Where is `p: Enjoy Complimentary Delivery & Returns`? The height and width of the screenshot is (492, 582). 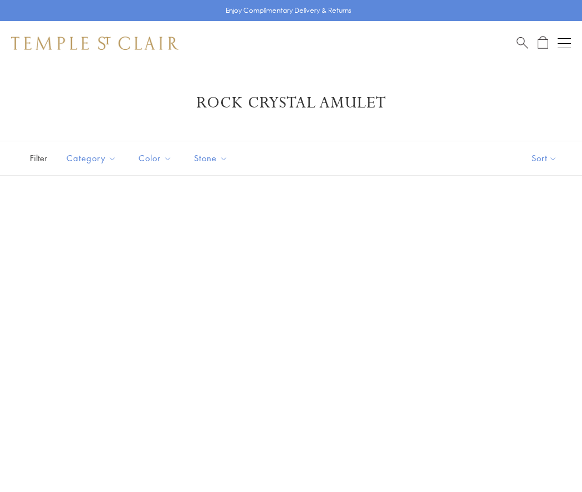 p: Enjoy Complimentary Delivery & Returns is located at coordinates (288, 11).